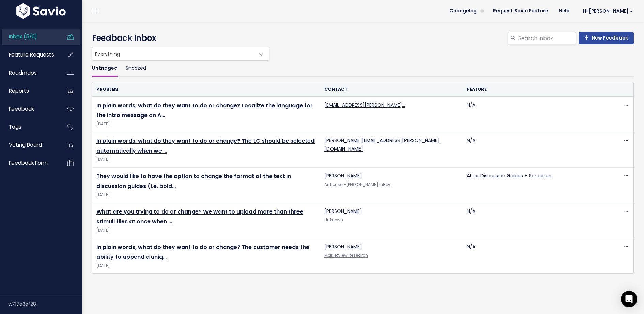  What do you see at coordinates (520, 11) in the screenshot?
I see `a: Request Savio Feature` at bounding box center [520, 11].